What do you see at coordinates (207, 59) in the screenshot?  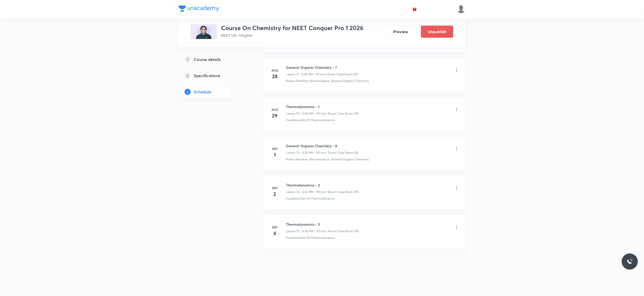 I see `h5: Course details` at bounding box center [207, 59].